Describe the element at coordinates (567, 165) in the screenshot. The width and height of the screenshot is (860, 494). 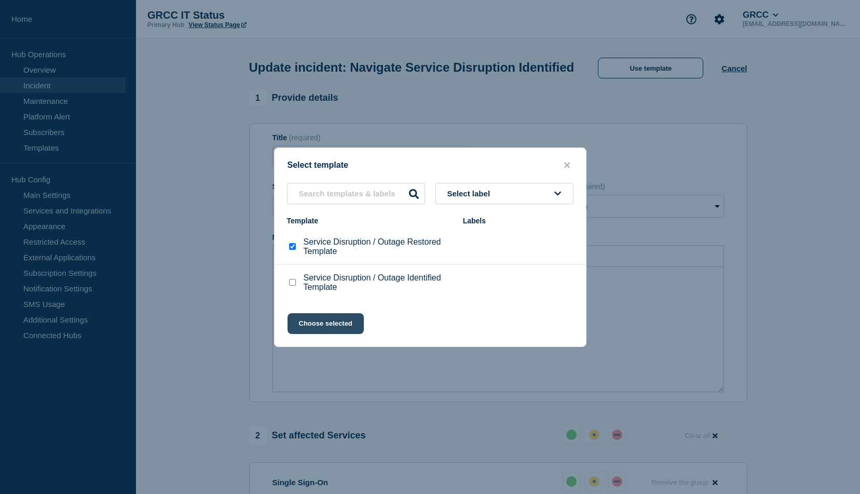
I see `button: close button` at that location.